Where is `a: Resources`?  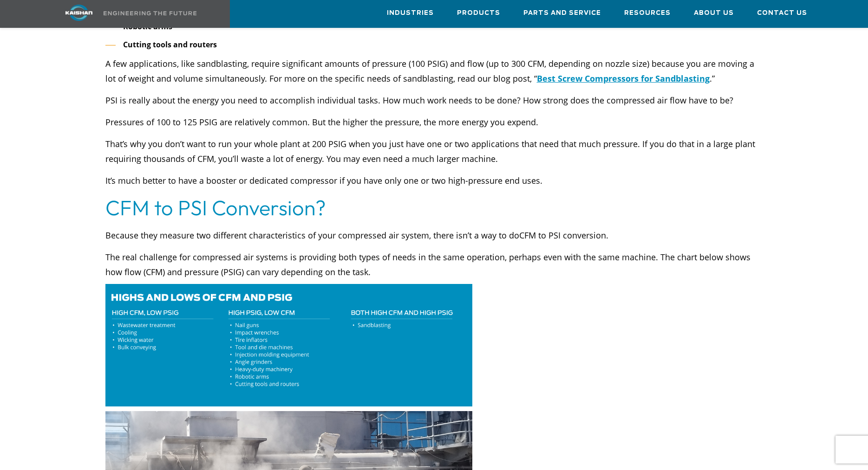
a: Resources is located at coordinates (648, 13).